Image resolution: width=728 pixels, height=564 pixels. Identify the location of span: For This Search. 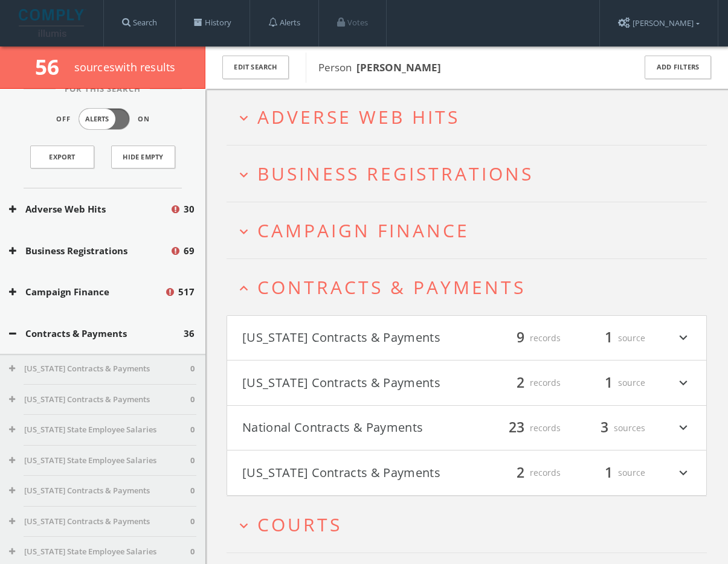
(102, 90).